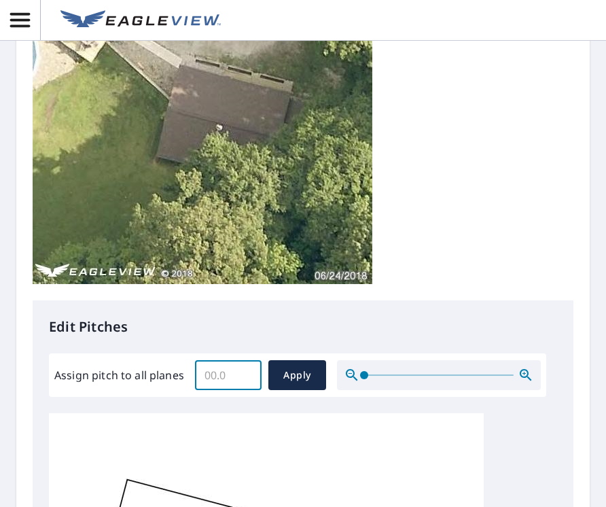 Image resolution: width=606 pixels, height=507 pixels. I want to click on span: Apply, so click(297, 375).